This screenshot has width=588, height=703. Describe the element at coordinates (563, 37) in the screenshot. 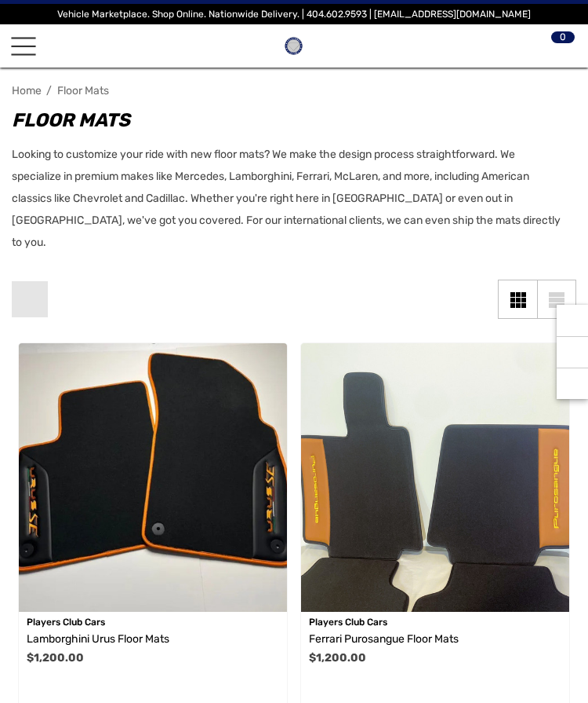

I see `span: 0` at that location.